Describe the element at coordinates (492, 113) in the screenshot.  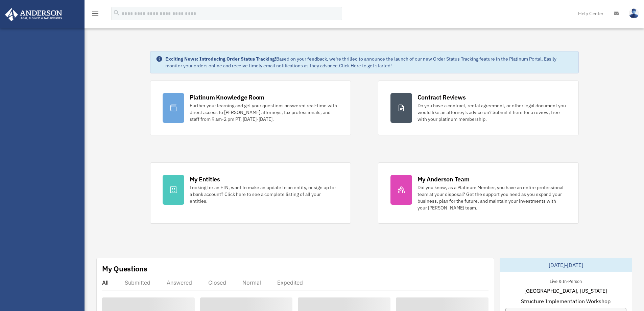
I see `div: Do you have a contract, rental agreement, or other legal document you would like an attorney's ad...` at that location.